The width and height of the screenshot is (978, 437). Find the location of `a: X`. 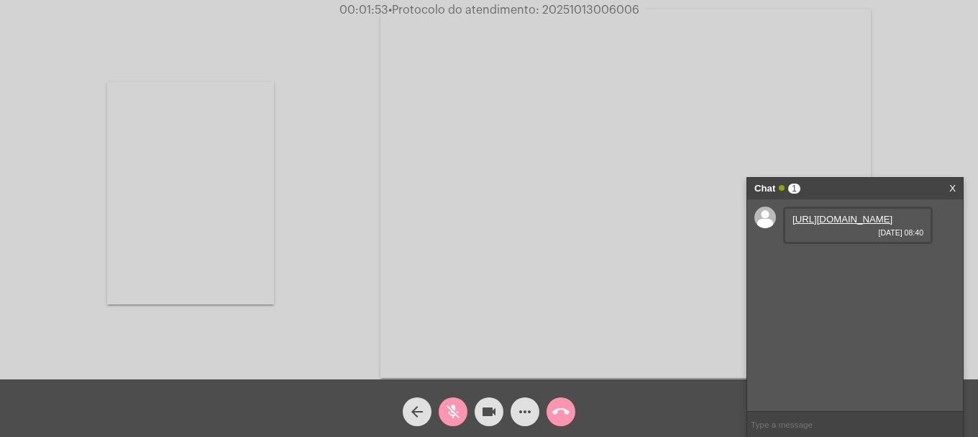

a: X is located at coordinates (952, 188).